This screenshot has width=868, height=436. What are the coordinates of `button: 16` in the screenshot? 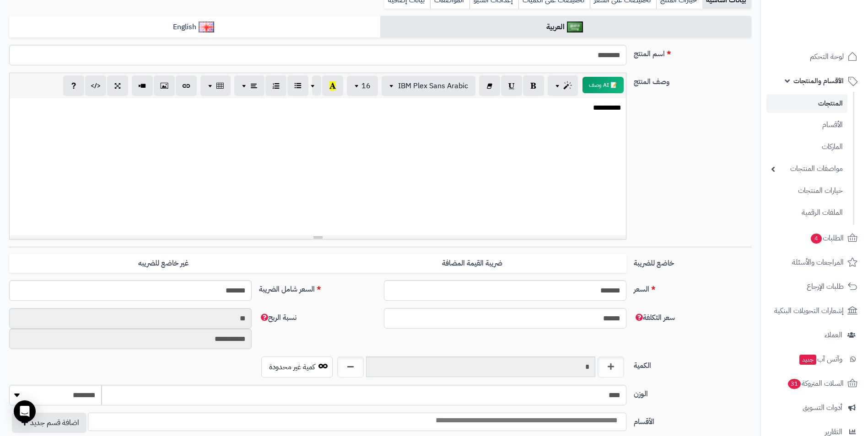 It's located at (363, 86).